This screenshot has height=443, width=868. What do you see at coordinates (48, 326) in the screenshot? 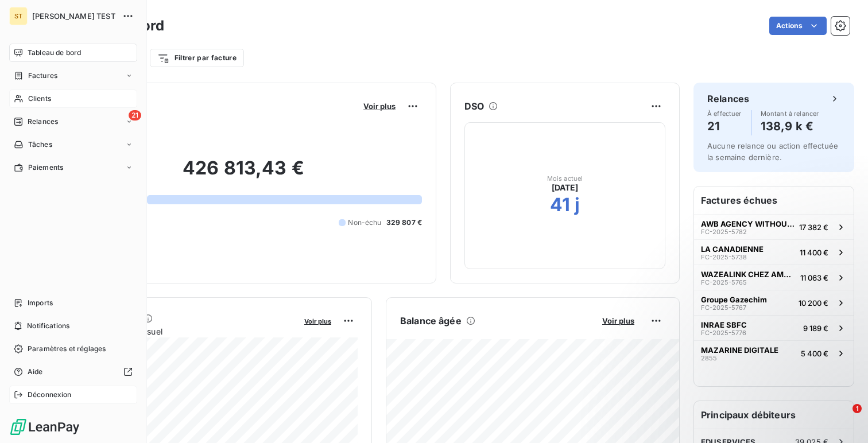
I see `span: Notifications` at bounding box center [48, 326].